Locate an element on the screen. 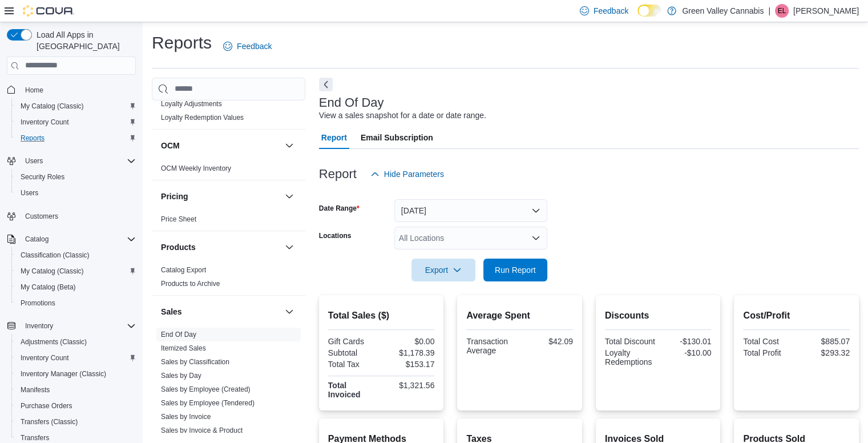  a: Purchase Orders is located at coordinates (47, 405).